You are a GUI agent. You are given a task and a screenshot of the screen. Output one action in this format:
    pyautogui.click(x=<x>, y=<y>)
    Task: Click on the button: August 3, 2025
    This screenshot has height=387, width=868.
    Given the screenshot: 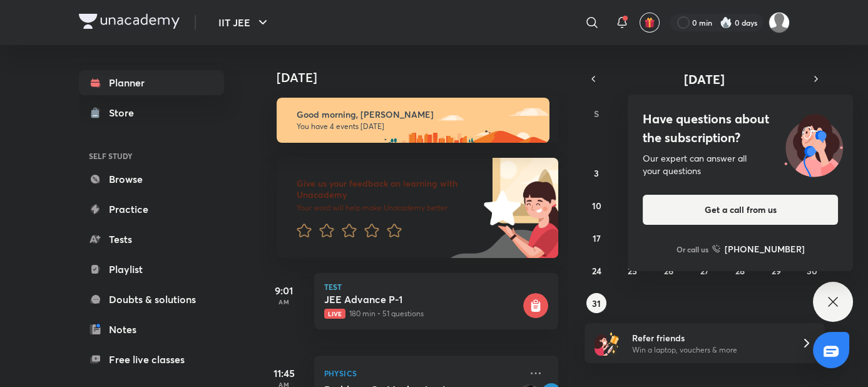 What is the action you would take?
    pyautogui.click(x=597, y=173)
    